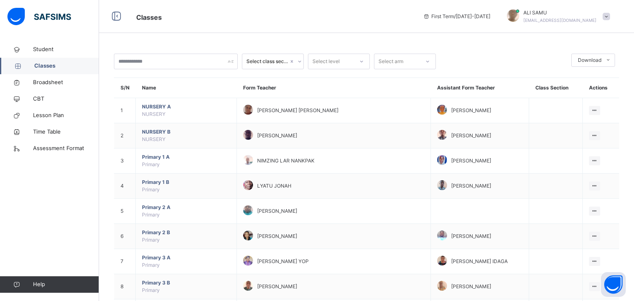  Describe the element at coordinates (186, 157) in the screenshot. I see `span: Primary 1 A` at that location.